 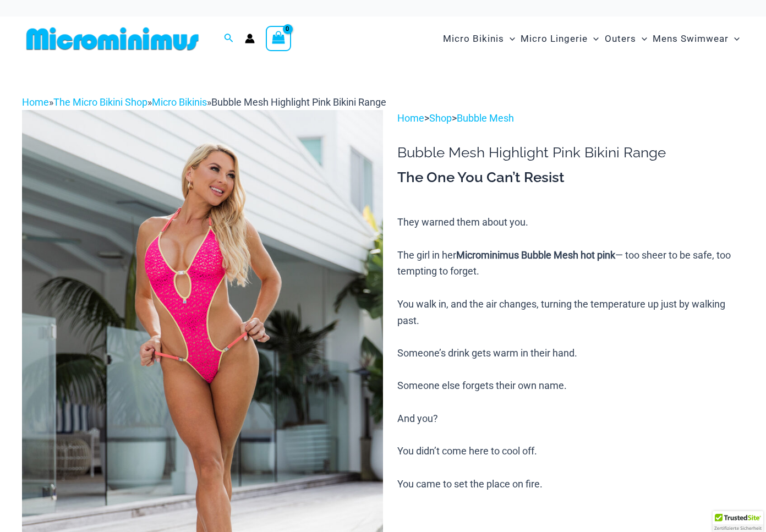 I want to click on p: They warned them about you. The girl in her — too sheer to be safe, too tempting to forget. You w..., so click(x=570, y=353).